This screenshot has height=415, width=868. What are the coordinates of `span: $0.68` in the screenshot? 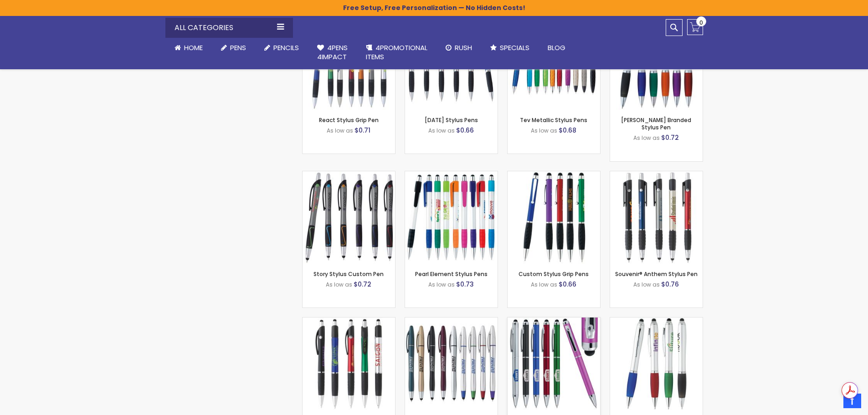 It's located at (567, 130).